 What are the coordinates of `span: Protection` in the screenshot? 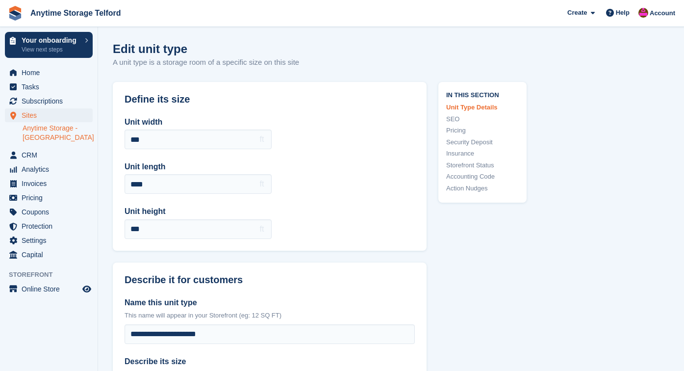 It's located at (51, 226).